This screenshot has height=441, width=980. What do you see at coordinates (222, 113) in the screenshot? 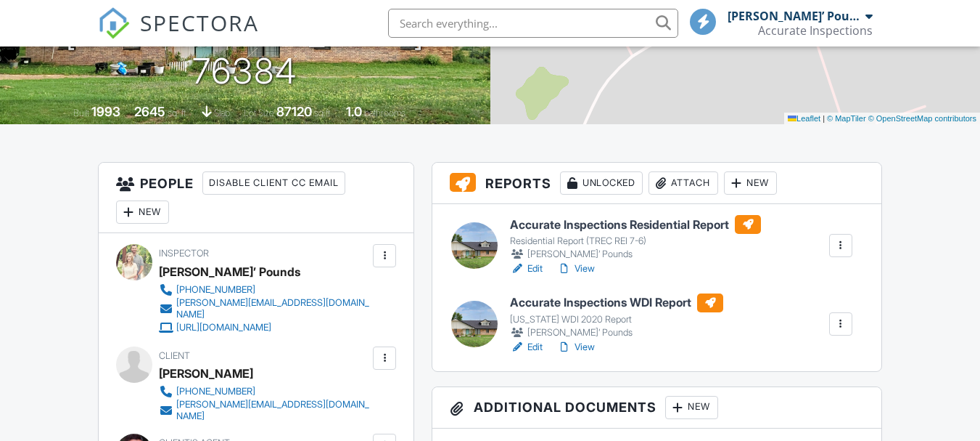
I see `span: slab` at bounding box center [222, 113].